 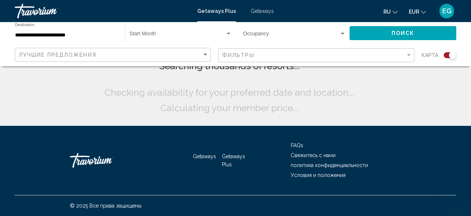 What do you see at coordinates (403, 33) in the screenshot?
I see `button: Поиск` at bounding box center [403, 33].